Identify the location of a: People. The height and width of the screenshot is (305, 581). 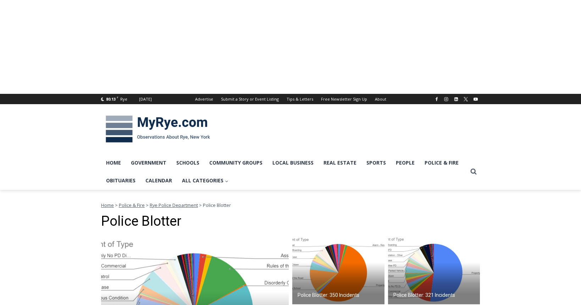
(405, 163).